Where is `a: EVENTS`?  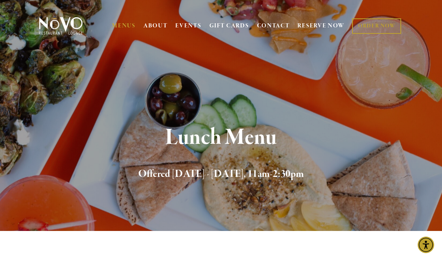 a: EVENTS is located at coordinates (188, 26).